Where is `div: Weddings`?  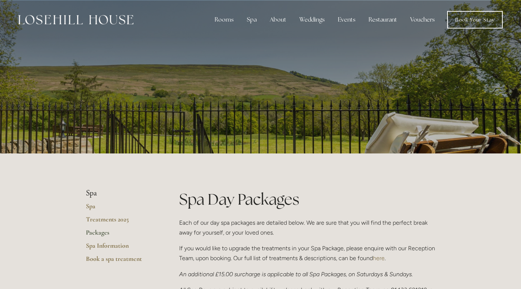 div: Weddings is located at coordinates (312, 20).